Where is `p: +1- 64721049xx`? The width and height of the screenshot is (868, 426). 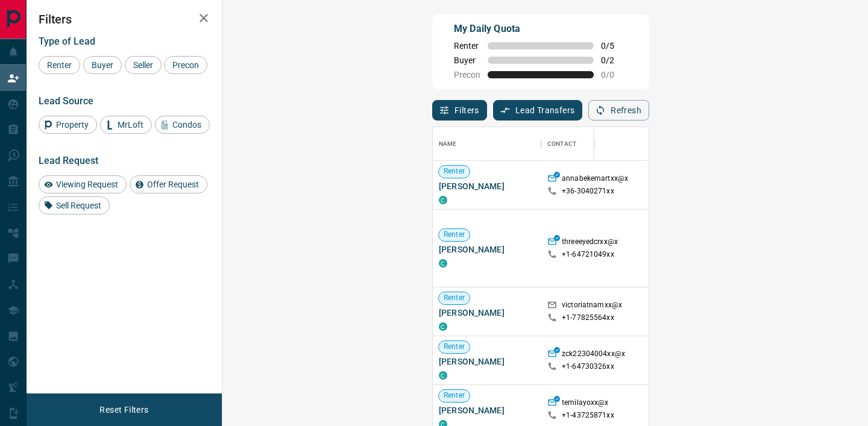
p: +1- 64721049xx is located at coordinates (588, 255).